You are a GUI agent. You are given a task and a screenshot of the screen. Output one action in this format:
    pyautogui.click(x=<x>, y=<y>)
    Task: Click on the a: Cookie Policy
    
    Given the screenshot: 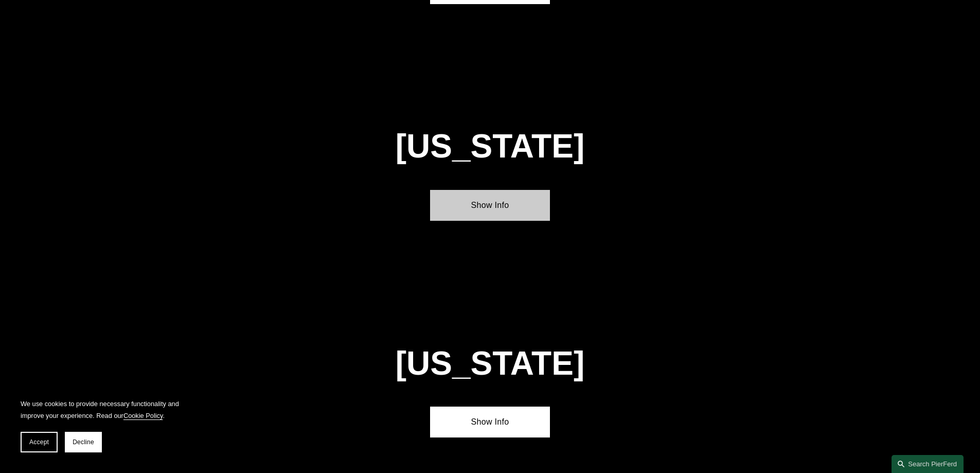 What is the action you would take?
    pyautogui.click(x=143, y=416)
    